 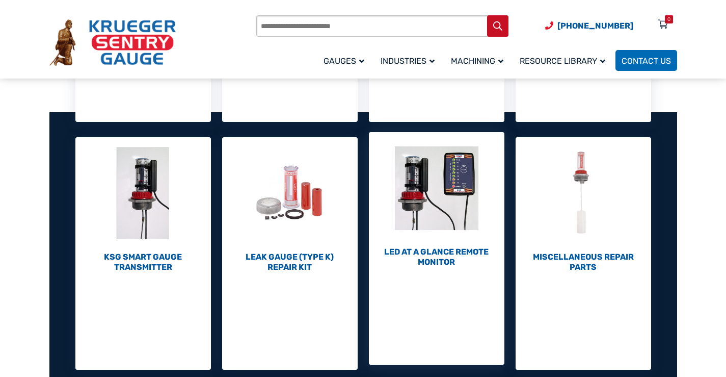 What do you see at coordinates (477, 61) in the screenshot?
I see `span: Machining` at bounding box center [477, 61].